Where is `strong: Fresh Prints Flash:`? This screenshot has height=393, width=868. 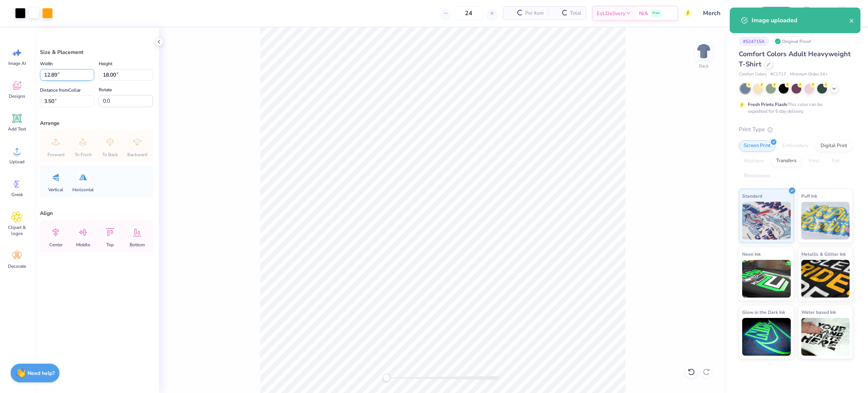 strong: Fresh Prints Flash: is located at coordinates (768, 104).